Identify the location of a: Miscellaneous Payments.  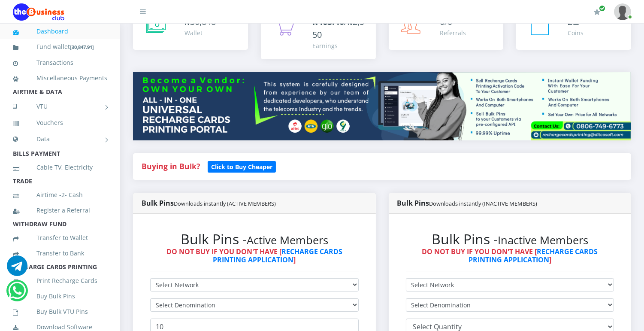
(60, 78).